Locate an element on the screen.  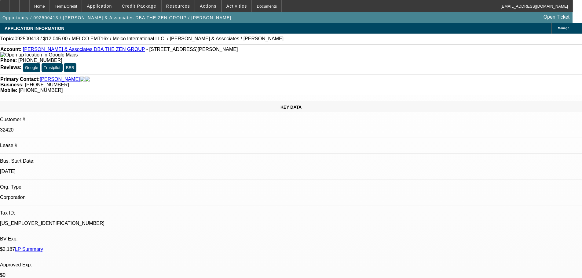
strong: Phone: is located at coordinates (9, 60).